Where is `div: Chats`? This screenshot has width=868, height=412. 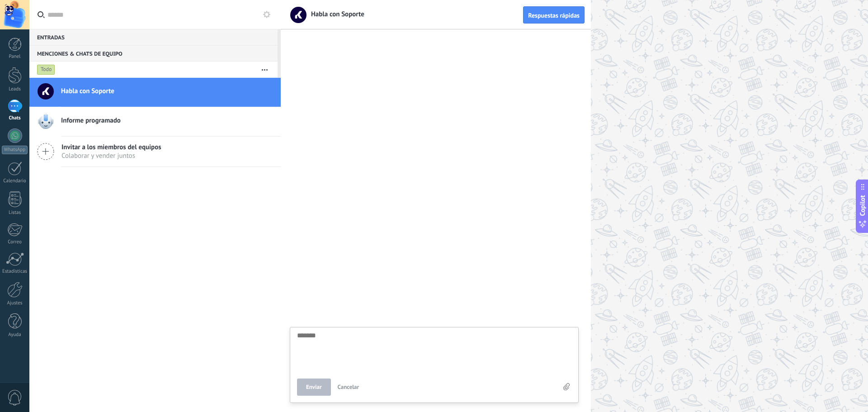 div: Chats is located at coordinates (15, 118).